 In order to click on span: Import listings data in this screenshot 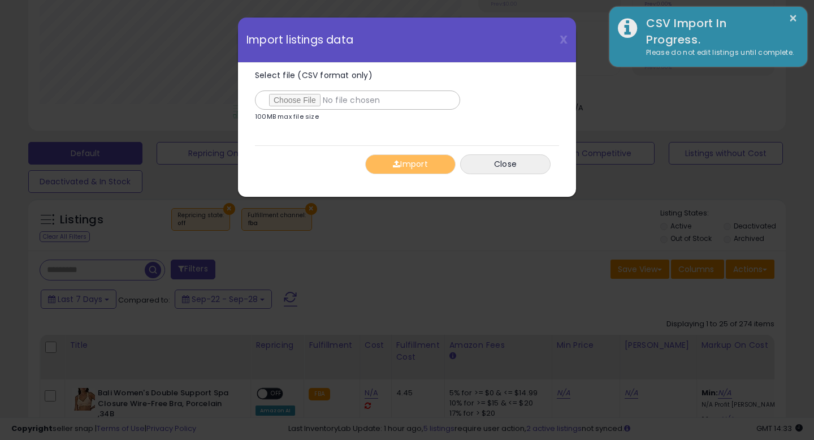, I will do `click(299, 40)`.